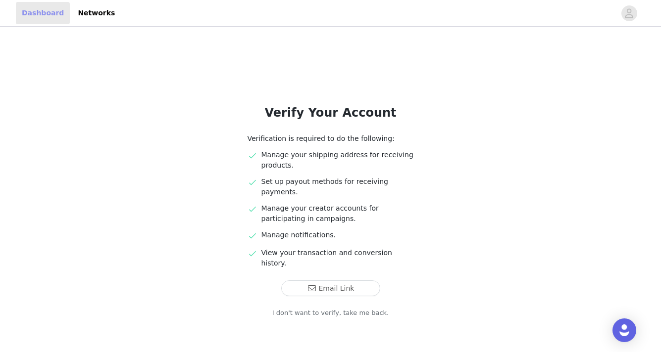 The width and height of the screenshot is (661, 352). I want to click on p: Manage notifications., so click(337, 235).